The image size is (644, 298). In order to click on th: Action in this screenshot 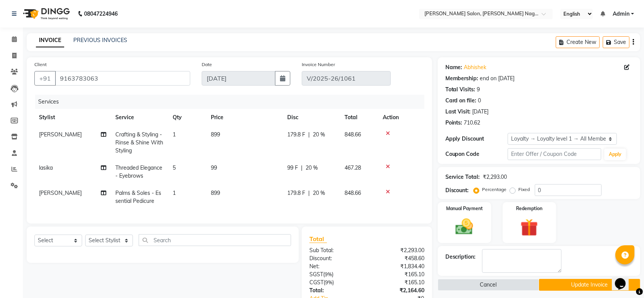, I will do `click(401, 117)`.